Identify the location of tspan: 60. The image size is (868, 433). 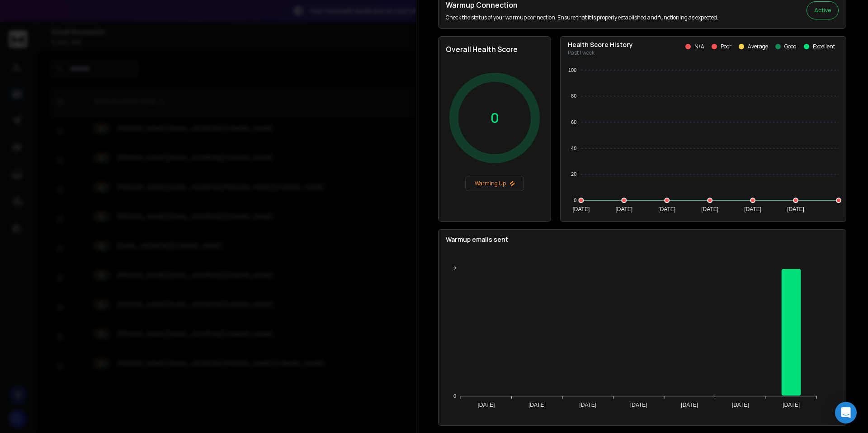
(573, 122).